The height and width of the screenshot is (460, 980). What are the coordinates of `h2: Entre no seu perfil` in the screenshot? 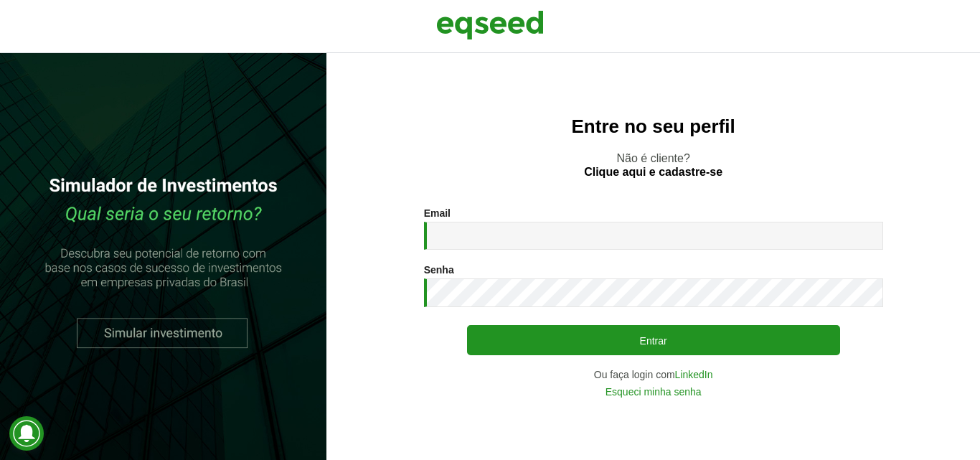 It's located at (653, 126).